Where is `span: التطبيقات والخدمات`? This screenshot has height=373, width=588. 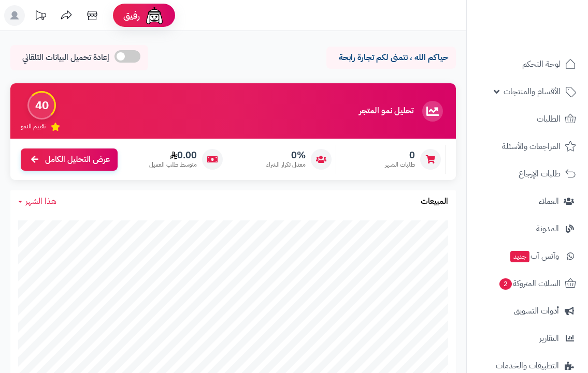
span: التطبيقات والخدمات is located at coordinates (527, 366).